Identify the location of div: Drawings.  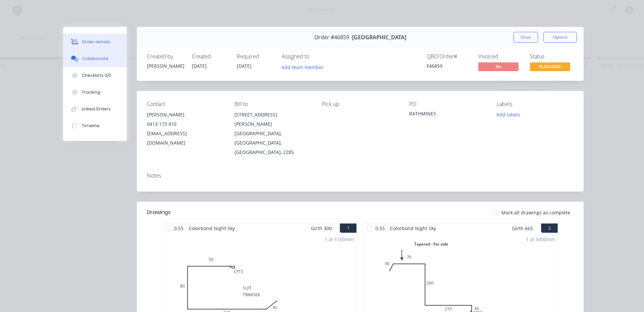
(158, 213).